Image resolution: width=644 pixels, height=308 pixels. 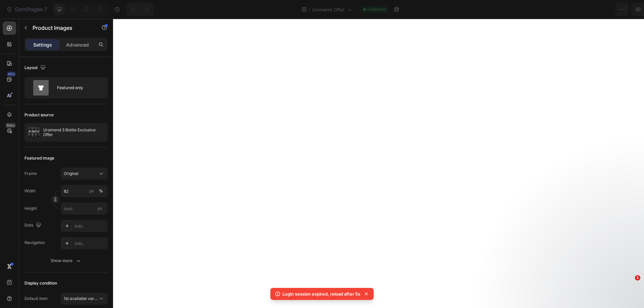 What do you see at coordinates (77, 45) in the screenshot?
I see `p: Advanced` at bounding box center [77, 45].